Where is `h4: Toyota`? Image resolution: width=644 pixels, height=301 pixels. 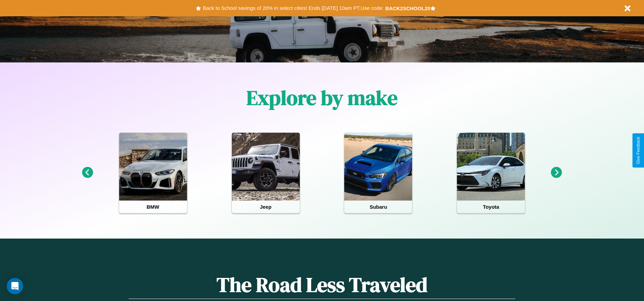 h4: Toyota is located at coordinates (491, 207).